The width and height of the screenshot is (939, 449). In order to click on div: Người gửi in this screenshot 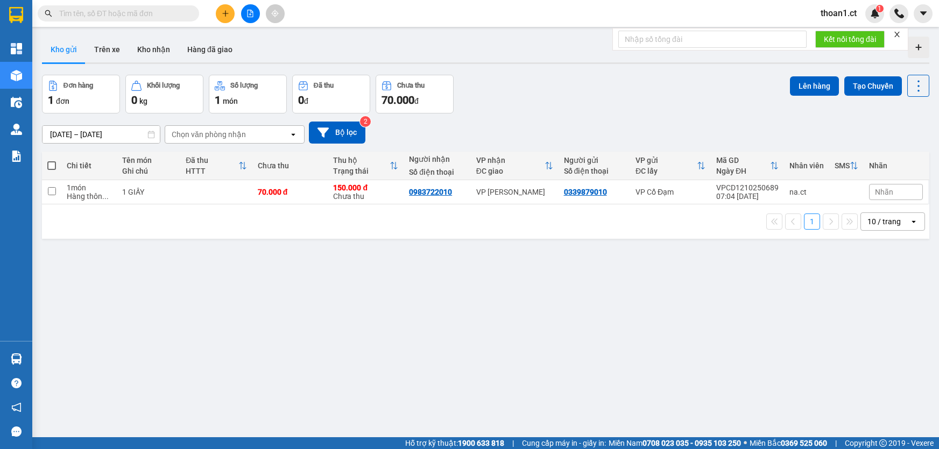, I will do `click(594, 160)`.